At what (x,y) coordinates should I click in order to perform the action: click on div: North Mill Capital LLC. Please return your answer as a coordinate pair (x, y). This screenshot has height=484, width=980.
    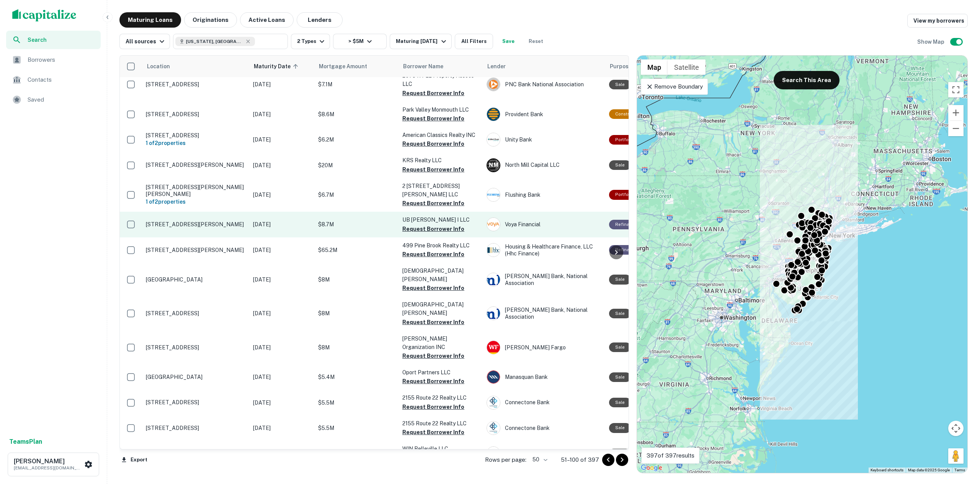
    Looking at the image, I should click on (544, 165).